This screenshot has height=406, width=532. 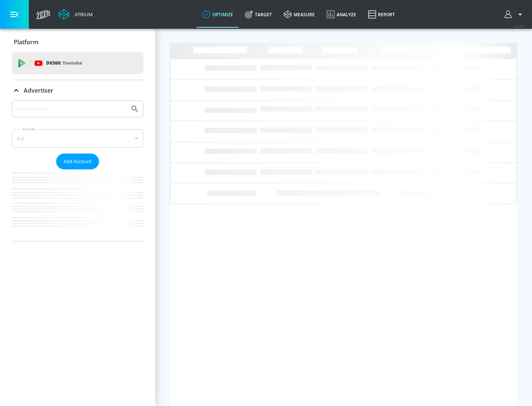 What do you see at coordinates (78, 63) in the screenshot?
I see `div: DV360: Youtube` at bounding box center [78, 63].